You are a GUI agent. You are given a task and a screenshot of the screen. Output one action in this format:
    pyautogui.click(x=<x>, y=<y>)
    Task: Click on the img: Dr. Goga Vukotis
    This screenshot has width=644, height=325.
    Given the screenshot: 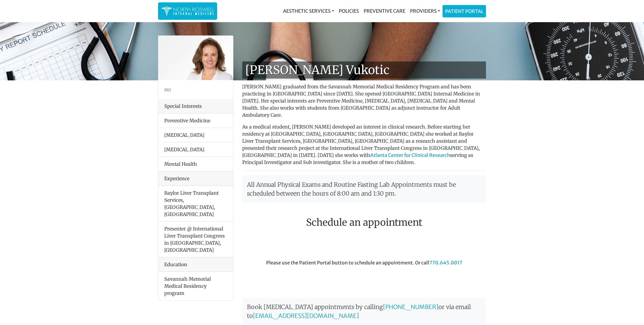 What is the action you would take?
    pyautogui.click(x=196, y=58)
    